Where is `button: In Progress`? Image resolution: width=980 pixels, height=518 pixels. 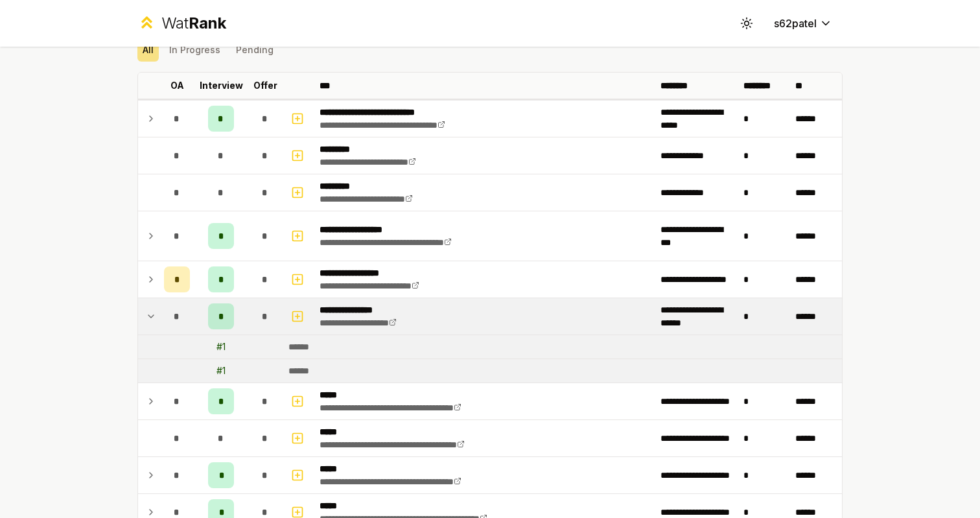 button: In Progress is located at coordinates (194, 50).